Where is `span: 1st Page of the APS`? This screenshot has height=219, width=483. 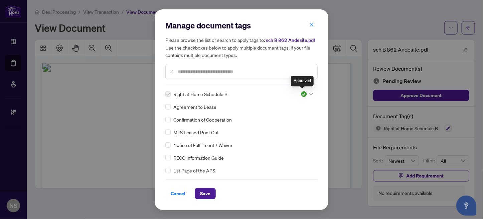
span: 1st Page of the APS is located at coordinates (194, 170).